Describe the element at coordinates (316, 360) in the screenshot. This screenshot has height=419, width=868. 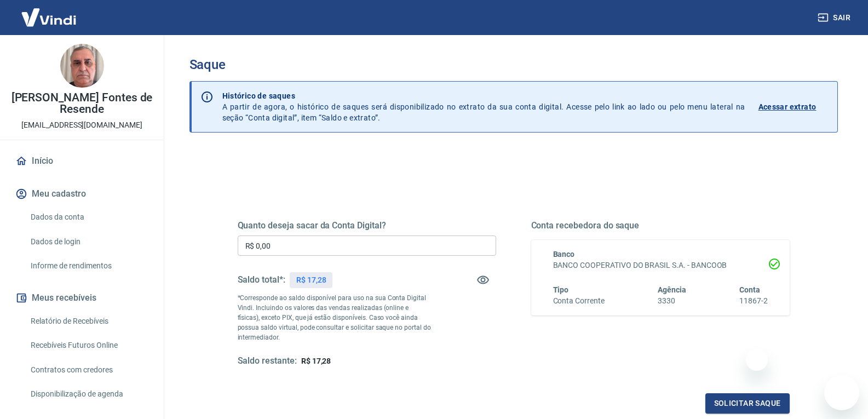
I see `span: R$ 17,28` at that location.